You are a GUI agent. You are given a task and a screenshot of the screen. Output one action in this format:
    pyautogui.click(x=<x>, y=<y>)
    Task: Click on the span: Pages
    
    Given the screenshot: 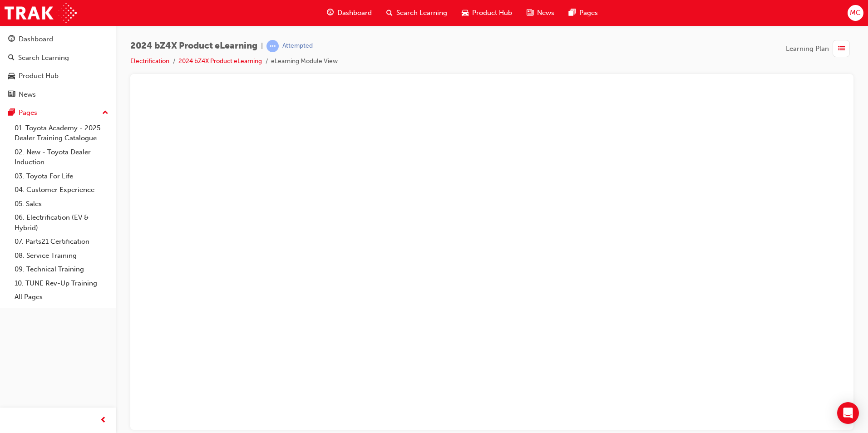 What is the action you would take?
    pyautogui.click(x=589, y=13)
    